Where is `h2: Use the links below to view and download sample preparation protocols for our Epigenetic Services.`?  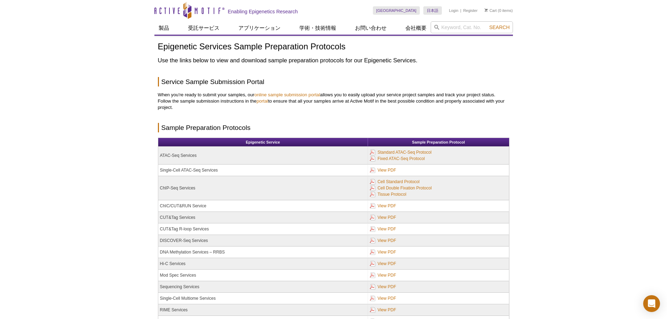
h2: Use the links below to view and download sample preparation protocols for our Epigenetic Services. is located at coordinates (334, 61).